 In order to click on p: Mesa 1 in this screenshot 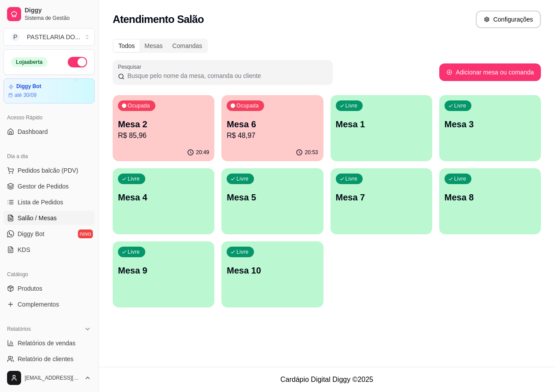, I will do `click(381, 124)`.